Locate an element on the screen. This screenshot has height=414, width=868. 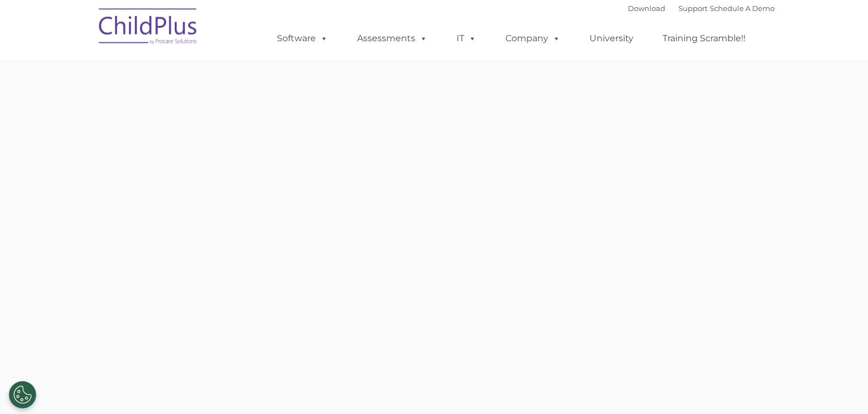
img: ChildPlus by Procare Solutions is located at coordinates (149, 28).